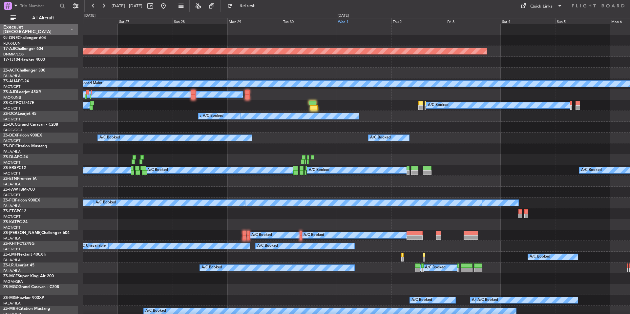 This screenshot has height=314, width=630. What do you see at coordinates (23, 135) in the screenshot?
I see `a: ZS-DEXFalcon 900EX` at bounding box center [23, 135].